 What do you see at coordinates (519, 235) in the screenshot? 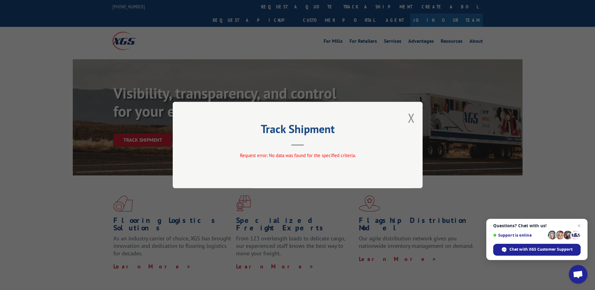
I see `span: Support is online` at bounding box center [519, 235].